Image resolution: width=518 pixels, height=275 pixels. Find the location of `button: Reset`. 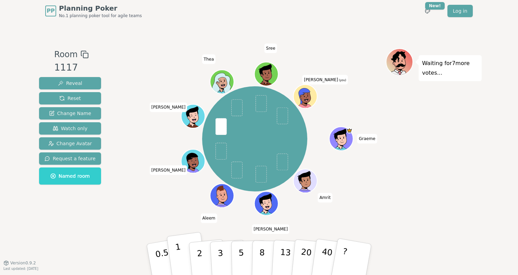

button: Reset is located at coordinates (70, 98).